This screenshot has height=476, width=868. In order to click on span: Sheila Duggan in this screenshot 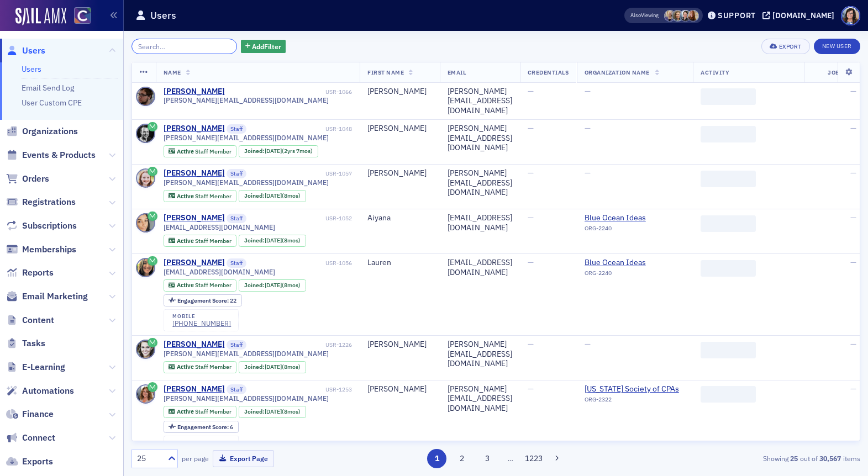, I will do `click(693, 15)`.